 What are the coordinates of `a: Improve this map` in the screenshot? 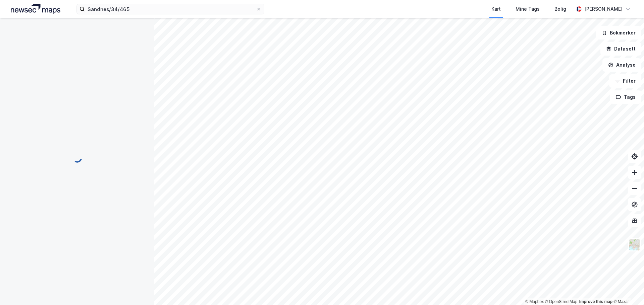 It's located at (595, 302).